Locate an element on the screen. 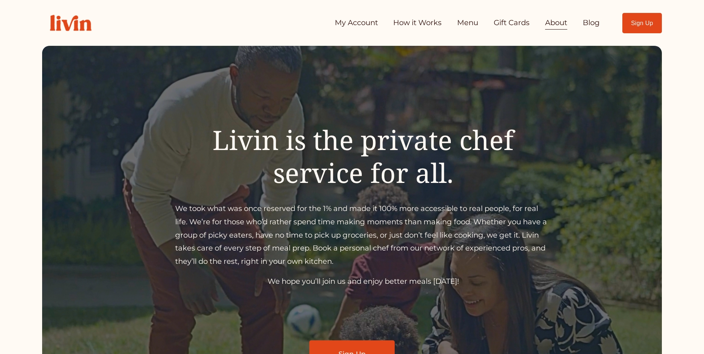 This screenshot has width=704, height=354. a: Sign Up is located at coordinates (642, 23).